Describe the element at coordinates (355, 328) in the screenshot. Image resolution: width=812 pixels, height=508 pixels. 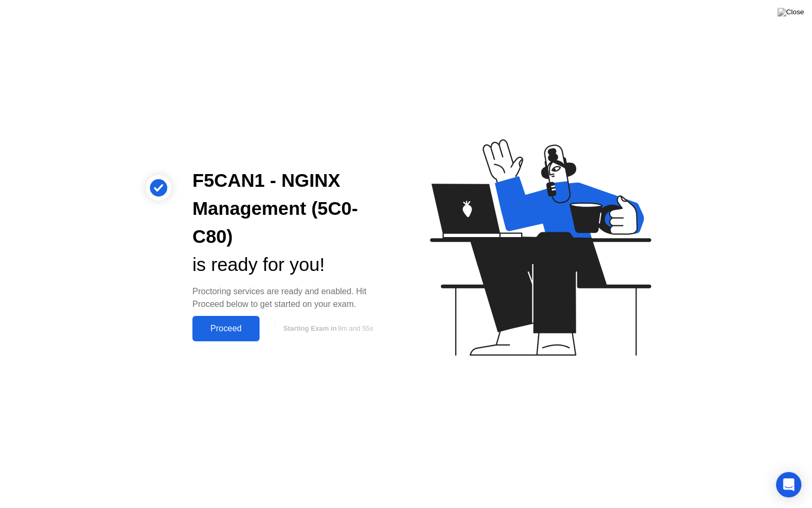
I see `span: 9m and 55s` at that location.